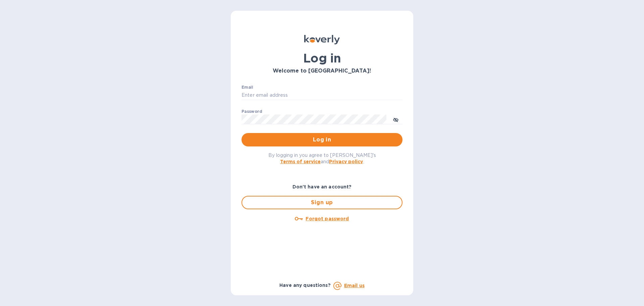  What do you see at coordinates (322, 140) in the screenshot?
I see `button: Log in` at bounding box center [322, 140].